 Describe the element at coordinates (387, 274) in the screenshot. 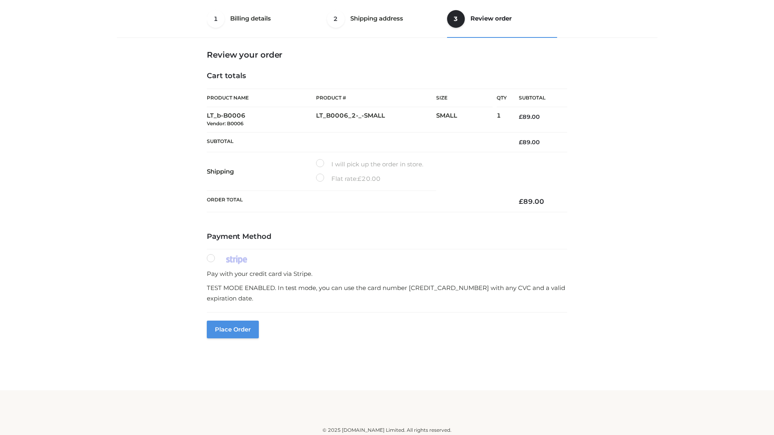

I see `p: Pay with your credit card via Stripe.` at that location.